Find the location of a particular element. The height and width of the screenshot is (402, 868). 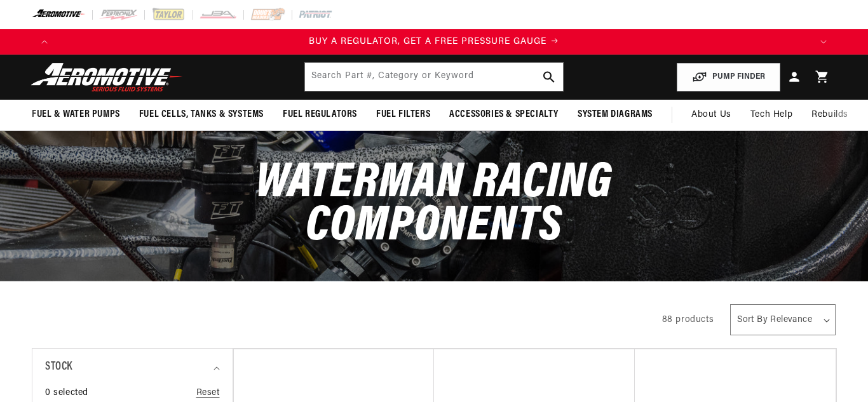

button: Translation missing: en.sections.announcements.next_announcement is located at coordinates (824, 42).